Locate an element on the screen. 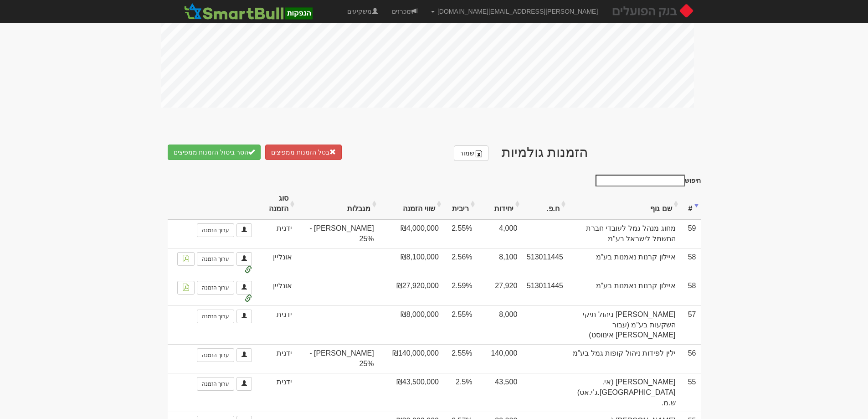 The width and height of the screenshot is (868, 419). td: מחוג מנהל גמל לעובדי חברת החשמל לישראל בע"מ is located at coordinates (624, 233).